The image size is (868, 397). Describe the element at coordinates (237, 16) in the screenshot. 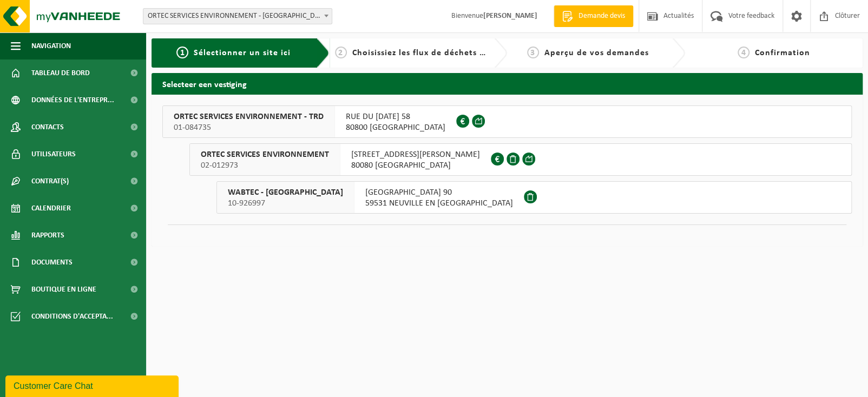

I see `span: ORTEC SERVICES ENVIRONNEMENT - TRD - VILLERS BRETONNEUX` at that location.